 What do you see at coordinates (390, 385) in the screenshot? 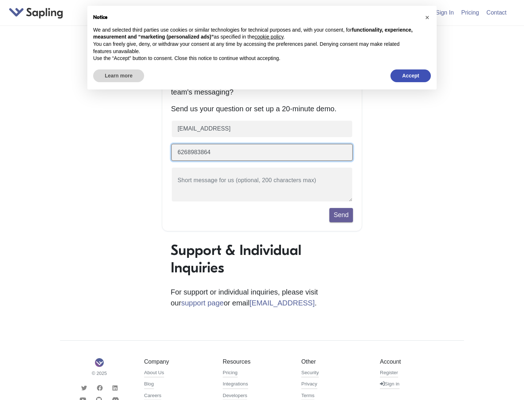
I see `a: Sign in` at bounding box center [390, 385].